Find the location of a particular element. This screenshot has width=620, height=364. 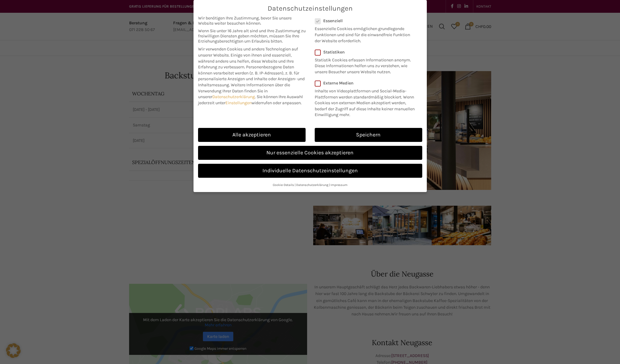

span: Weitere Informationen über die Verwendung Ihrer Daten finden Sie in unserer . is located at coordinates (244, 91).